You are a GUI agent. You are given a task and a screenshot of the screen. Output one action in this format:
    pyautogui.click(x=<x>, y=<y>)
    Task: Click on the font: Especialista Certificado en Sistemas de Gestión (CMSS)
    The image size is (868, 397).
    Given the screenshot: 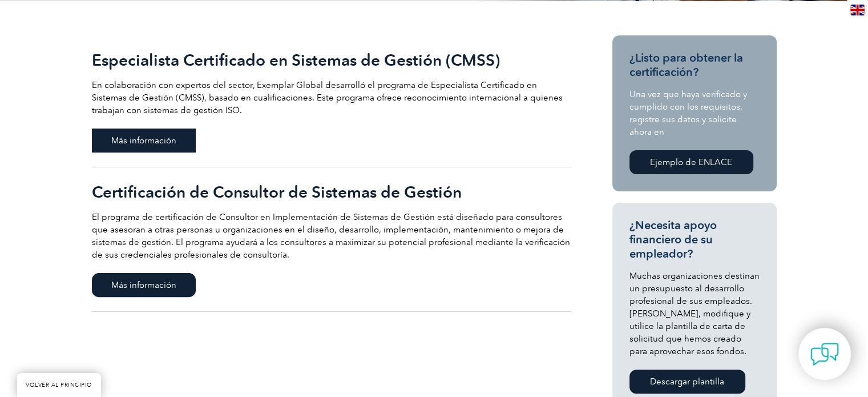 What is the action you would take?
    pyautogui.click(x=296, y=60)
    